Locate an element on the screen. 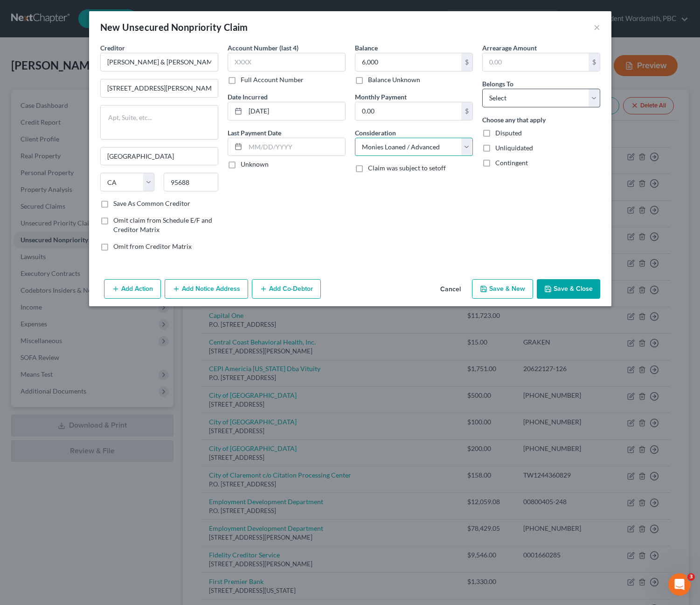 The image size is (700, 605). span: Belongs To is located at coordinates (498, 84).